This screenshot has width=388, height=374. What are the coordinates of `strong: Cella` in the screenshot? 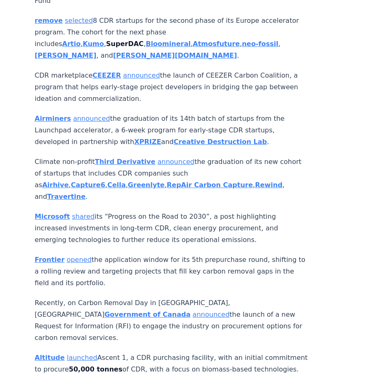 It's located at (117, 185).